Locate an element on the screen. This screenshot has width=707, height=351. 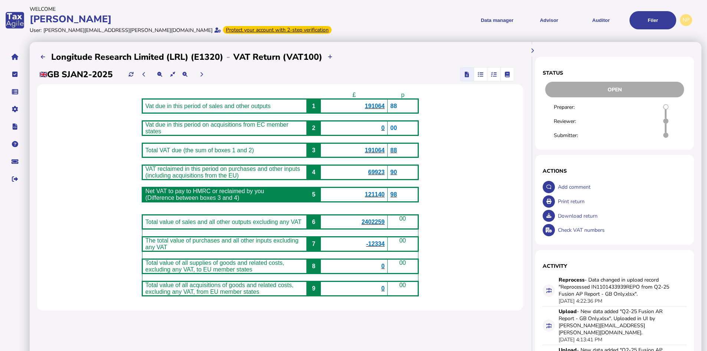
div: Reviewer: is located at coordinates (575, 121).